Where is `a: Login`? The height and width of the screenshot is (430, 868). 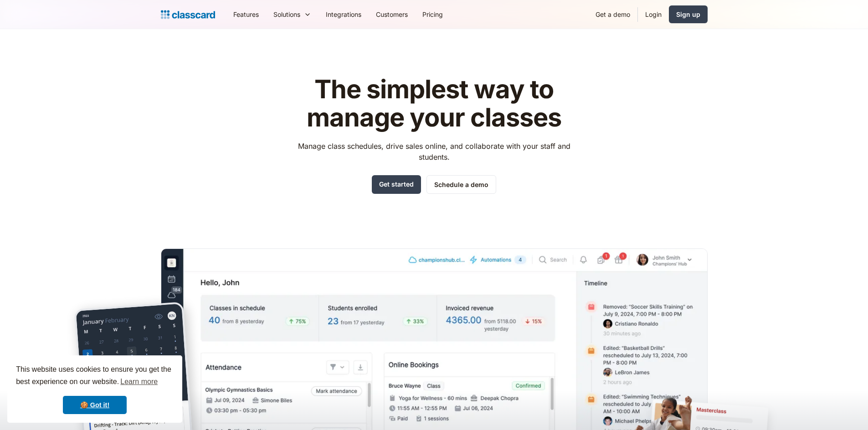
a: Login is located at coordinates (654, 14).